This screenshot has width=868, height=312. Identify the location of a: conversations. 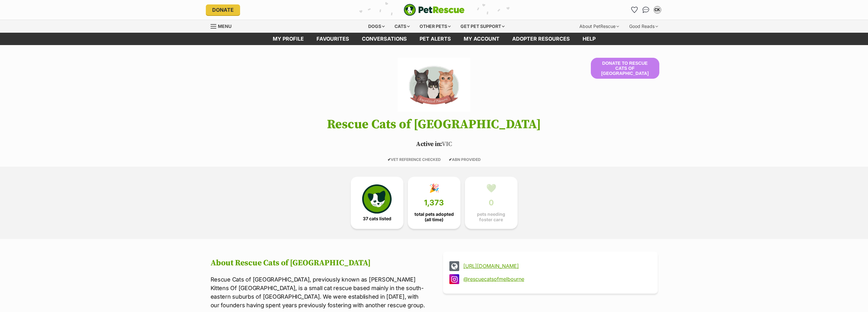
(384, 39).